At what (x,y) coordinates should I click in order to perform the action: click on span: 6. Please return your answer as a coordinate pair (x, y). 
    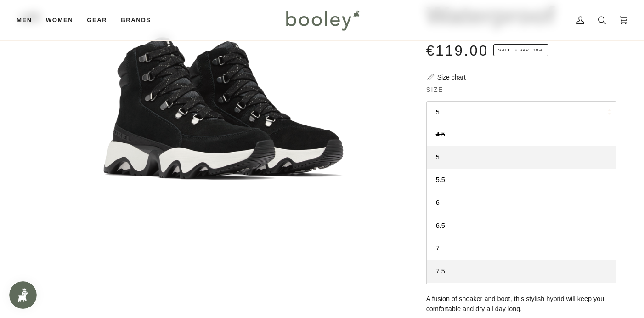
    Looking at the image, I should click on (438, 203).